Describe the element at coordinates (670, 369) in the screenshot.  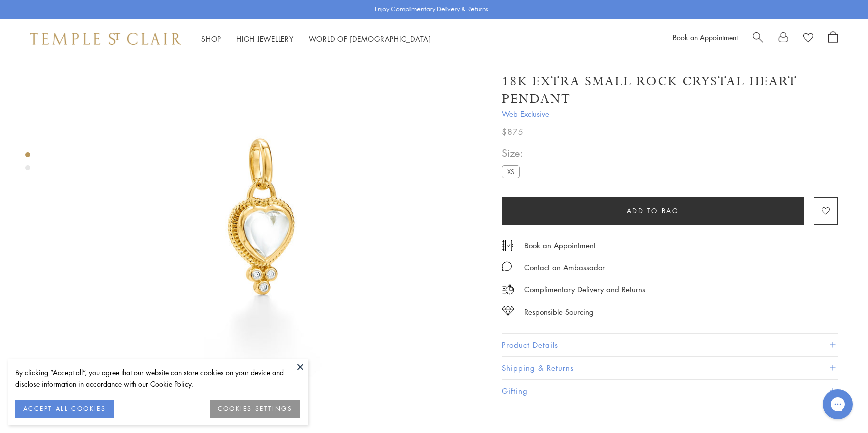
I see `button: Shipping & Returns` at that location.